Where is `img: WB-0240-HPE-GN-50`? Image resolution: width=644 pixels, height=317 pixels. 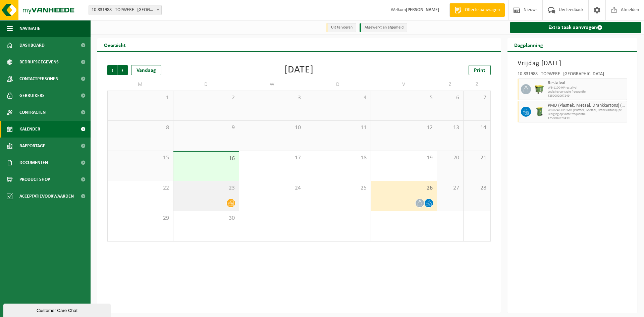 img: WB-0240-HPE-GN-50 is located at coordinates (539, 112).